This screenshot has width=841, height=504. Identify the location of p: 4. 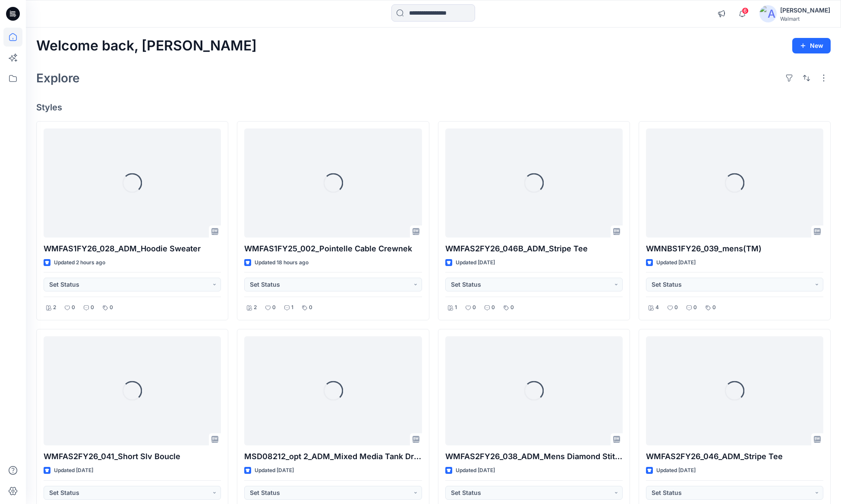
(657, 307).